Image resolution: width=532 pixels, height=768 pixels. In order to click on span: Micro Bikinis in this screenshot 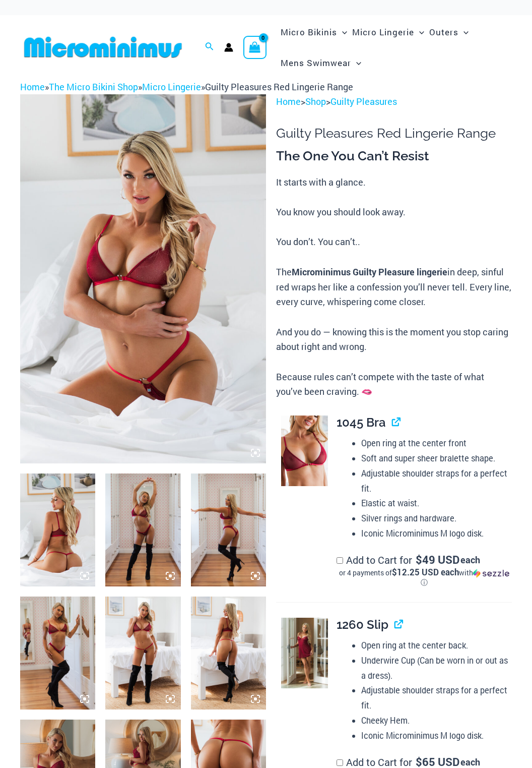, I will do `click(309, 32)`.